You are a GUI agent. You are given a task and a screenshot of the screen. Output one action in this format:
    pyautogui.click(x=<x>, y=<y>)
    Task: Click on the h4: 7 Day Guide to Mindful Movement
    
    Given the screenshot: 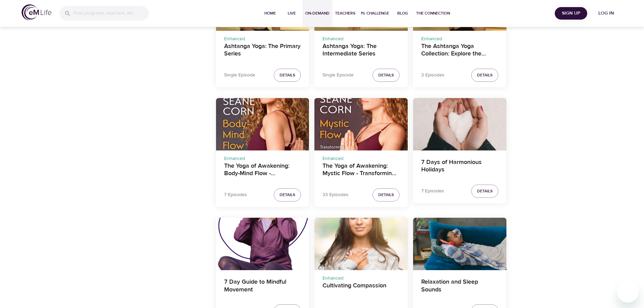 What is the action you would take?
    pyautogui.click(x=263, y=286)
    